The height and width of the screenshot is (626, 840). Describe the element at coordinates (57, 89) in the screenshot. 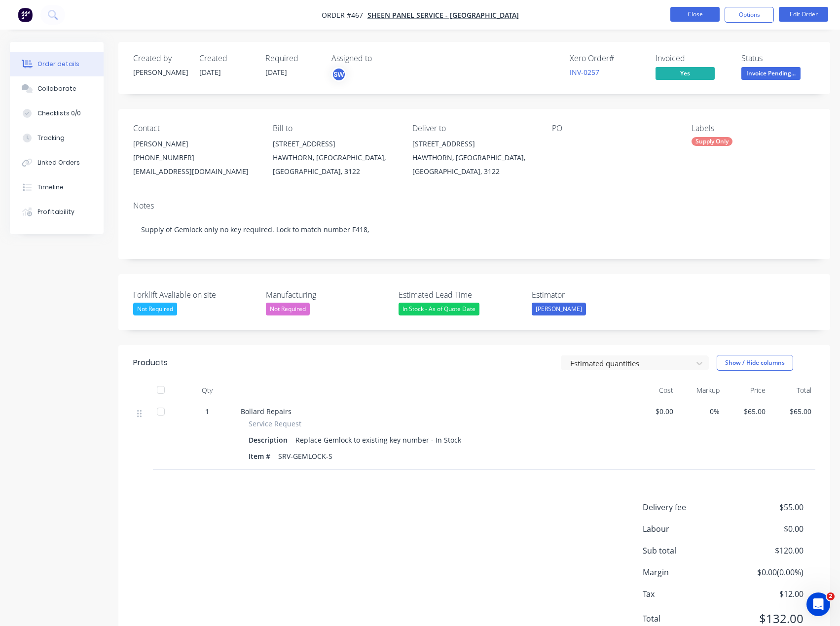

I see `button: Collaborate` at that location.